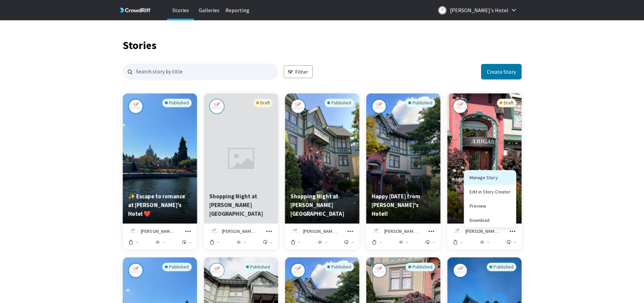 This screenshot has height=303, width=644. Describe the element at coordinates (322, 205) in the screenshot. I see `p: Shopping Night at Abigail’s Hotel` at that location.